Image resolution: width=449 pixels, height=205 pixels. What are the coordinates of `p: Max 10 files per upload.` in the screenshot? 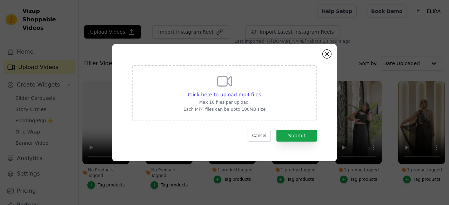 It's located at (224, 102).